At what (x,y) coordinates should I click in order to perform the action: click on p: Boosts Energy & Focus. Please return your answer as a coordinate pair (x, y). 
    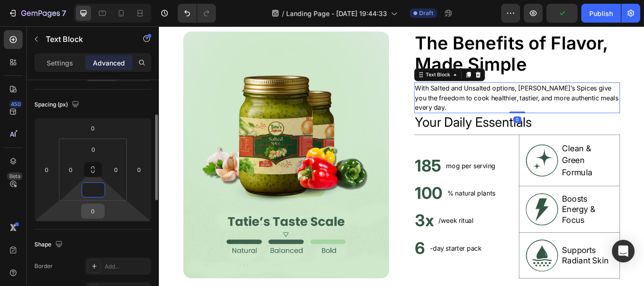
    Looking at the image, I should click on (499, 213).